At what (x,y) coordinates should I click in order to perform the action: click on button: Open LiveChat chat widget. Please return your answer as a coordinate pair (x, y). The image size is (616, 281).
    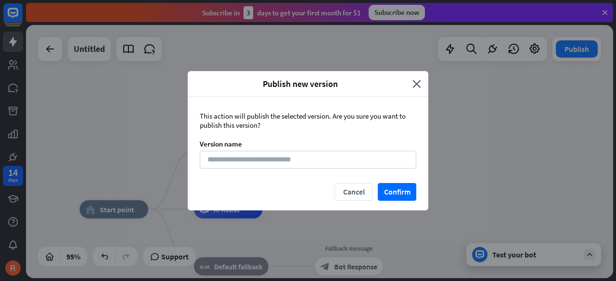
    Looking at the image, I should click on (22, 18).